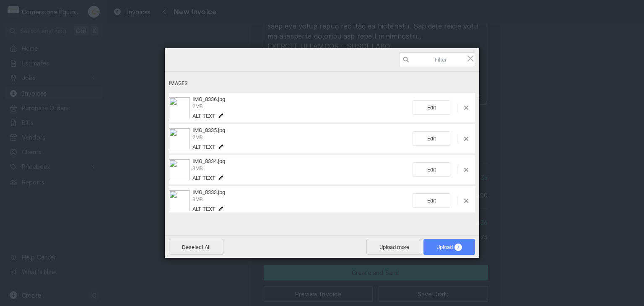 The height and width of the screenshot is (306, 644). Describe the element at coordinates (301, 169) in the screenshot. I see `div: IMG_8334.jpg` at that location.